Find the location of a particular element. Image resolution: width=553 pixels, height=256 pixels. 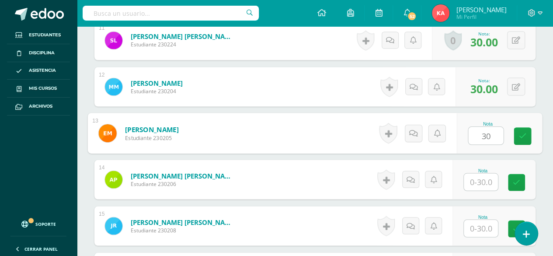

span: Mi Perfil is located at coordinates (481, 17).